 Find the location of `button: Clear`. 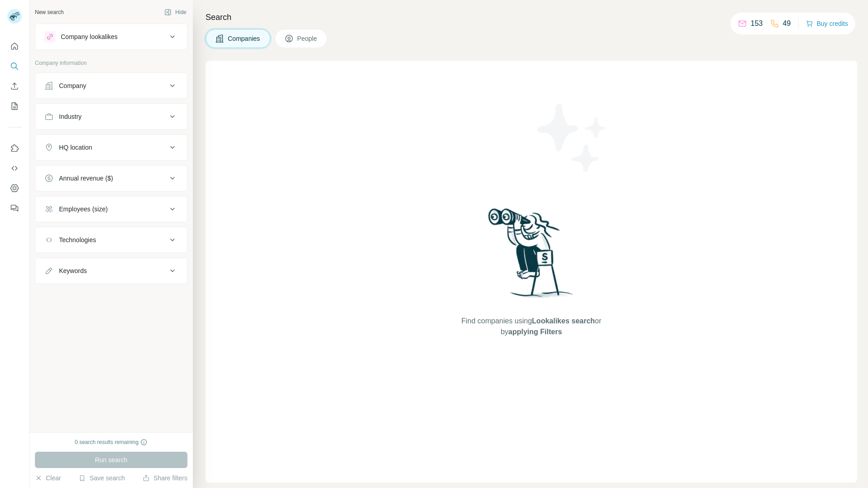

button: Clear is located at coordinates (47, 478).